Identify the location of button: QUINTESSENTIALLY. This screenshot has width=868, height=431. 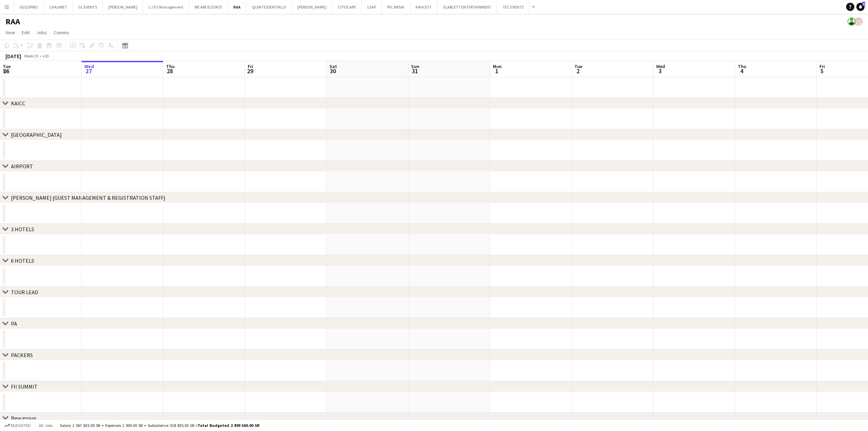
(269, 7).